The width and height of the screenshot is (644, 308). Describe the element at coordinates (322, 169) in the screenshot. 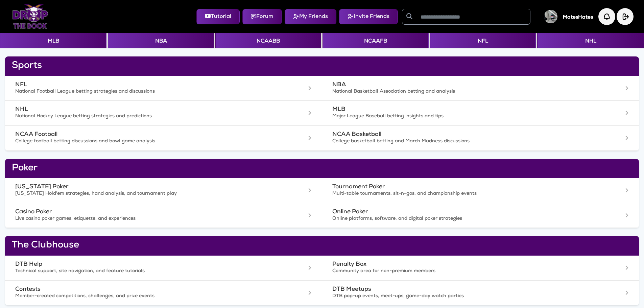

I see `h2: Poker` at that location.